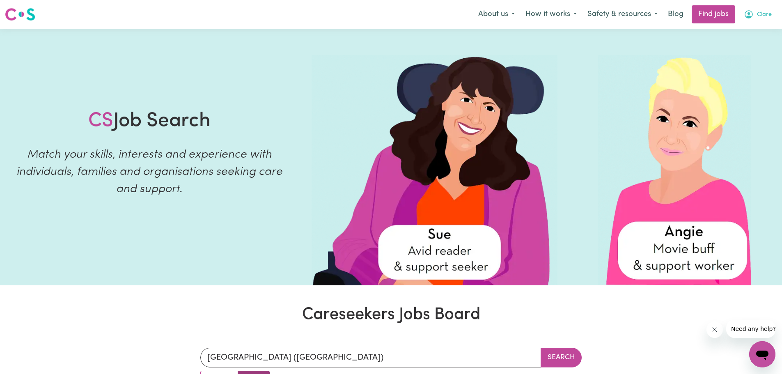 The width and height of the screenshot is (782, 374). I want to click on a: Blog, so click(675, 14).